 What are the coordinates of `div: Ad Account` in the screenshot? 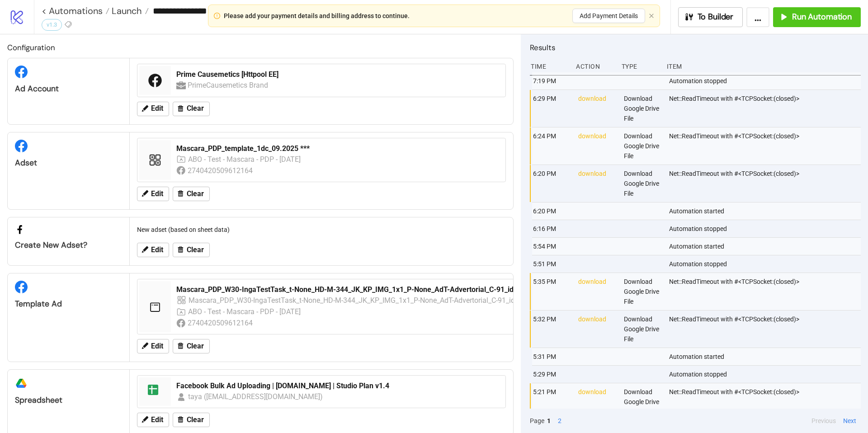 It's located at (68, 88).